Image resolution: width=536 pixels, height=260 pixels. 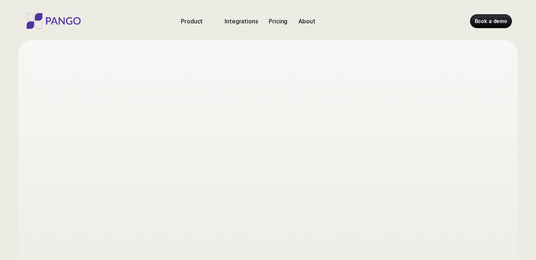 What do you see at coordinates (467, 162) in the screenshot?
I see `button: Next` at bounding box center [467, 162].